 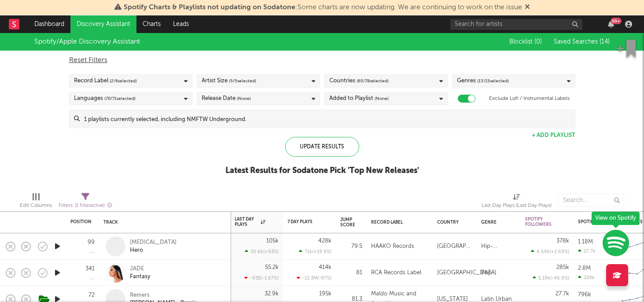 I want to click on input: Search for artists, so click(x=516, y=24).